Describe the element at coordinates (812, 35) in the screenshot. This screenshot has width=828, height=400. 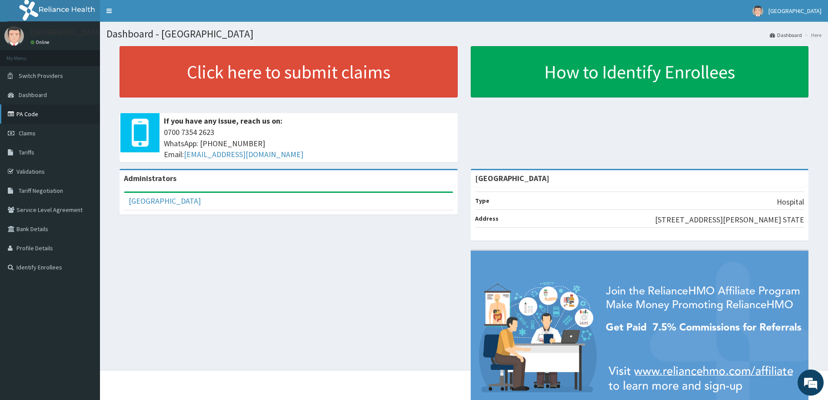
I see `li: Here` at that location.